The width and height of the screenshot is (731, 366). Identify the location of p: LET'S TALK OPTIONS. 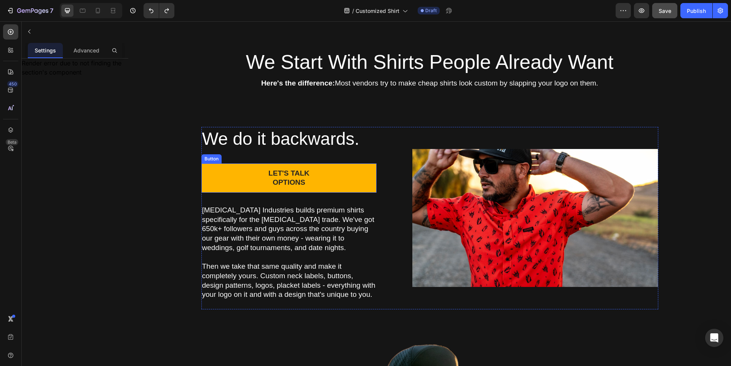
(161, 157).